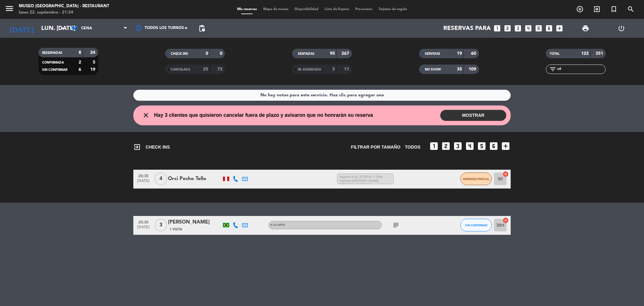 The image size is (644, 306). I want to click on button: MOSTRAR, so click(473, 116).